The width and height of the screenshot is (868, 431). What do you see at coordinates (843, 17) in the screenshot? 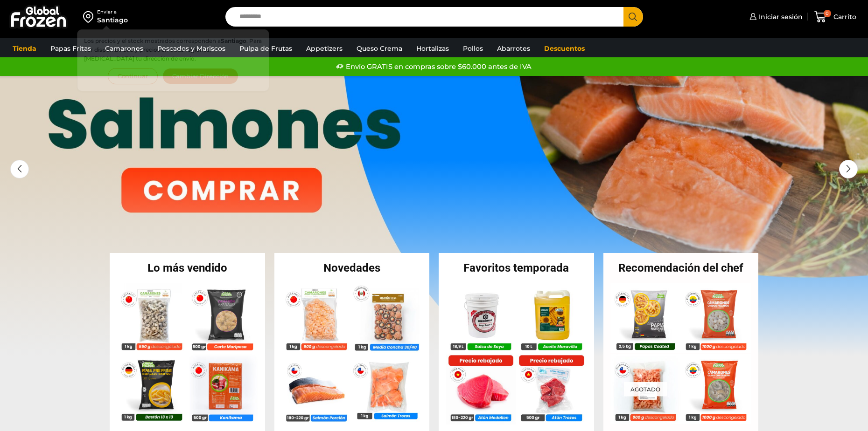
I see `span: Carrito` at bounding box center [843, 17].